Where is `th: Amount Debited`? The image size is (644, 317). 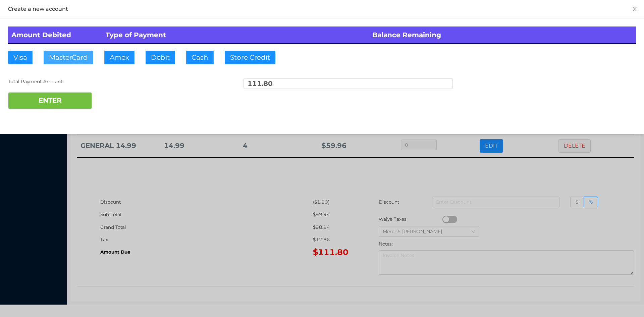 th: Amount Debited is located at coordinates (55, 35).